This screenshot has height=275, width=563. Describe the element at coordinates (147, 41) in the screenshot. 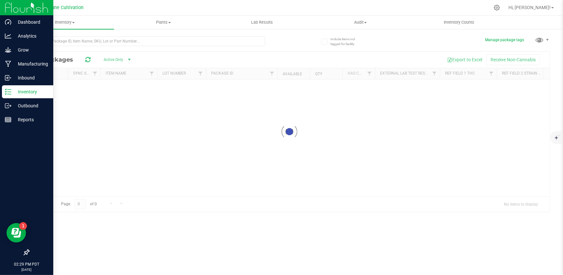

I see `input: Search Package ID, Item Name, SKU, Lot or Part Number...` at that location.